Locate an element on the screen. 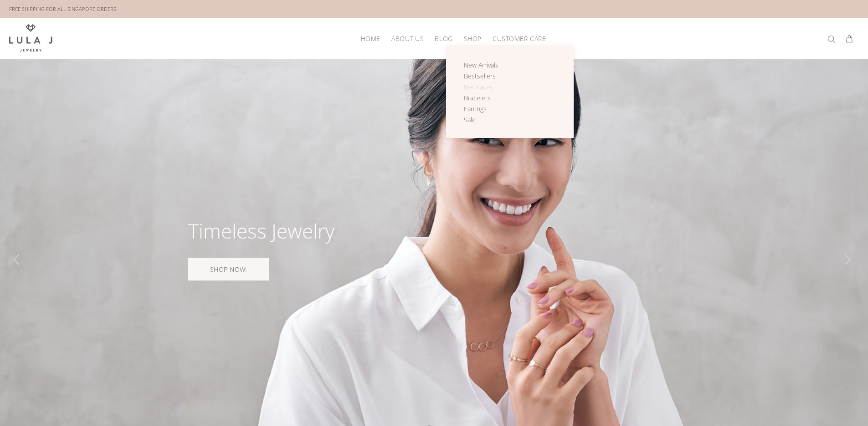  a: SHOP NOW! is located at coordinates (228, 269).